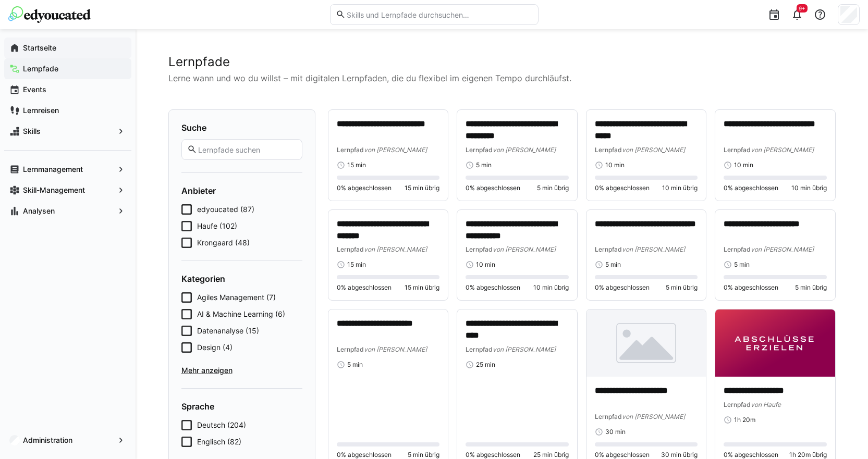 This screenshot has width=868, height=459. Describe the element at coordinates (219, 442) in the screenshot. I see `span: Englisch (82)` at that location.